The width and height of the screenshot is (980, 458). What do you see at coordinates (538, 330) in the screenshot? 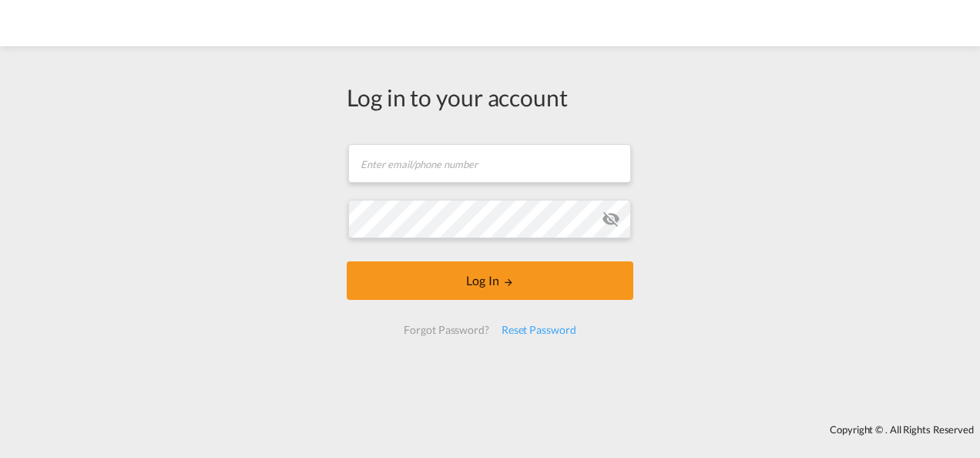
I see `div: Reset Password` at bounding box center [538, 330].